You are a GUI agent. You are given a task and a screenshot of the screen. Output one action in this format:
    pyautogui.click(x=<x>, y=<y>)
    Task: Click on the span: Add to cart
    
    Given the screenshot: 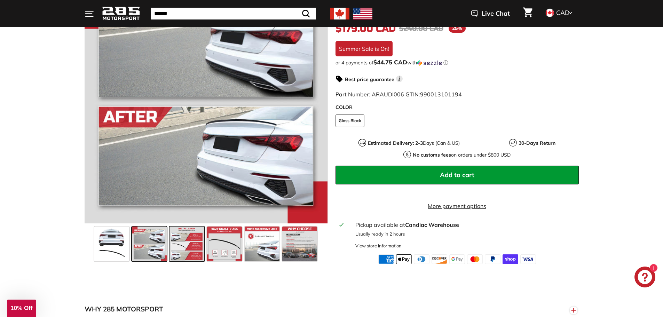 What is the action you would take?
    pyautogui.click(x=457, y=175)
    